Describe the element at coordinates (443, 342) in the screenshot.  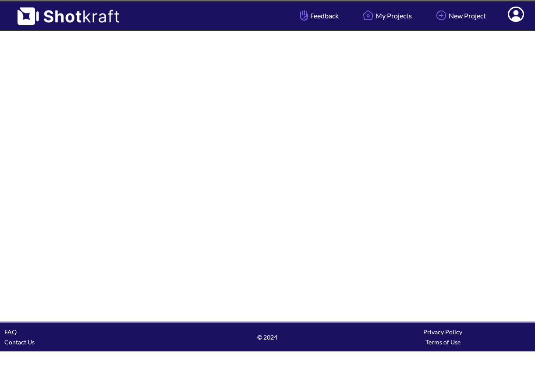
I see `div: Terms of Use` at that location.